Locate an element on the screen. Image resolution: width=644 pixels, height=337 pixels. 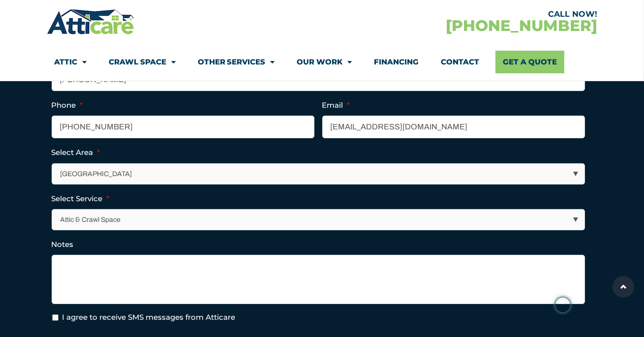
label: Email is located at coordinates (336, 105).